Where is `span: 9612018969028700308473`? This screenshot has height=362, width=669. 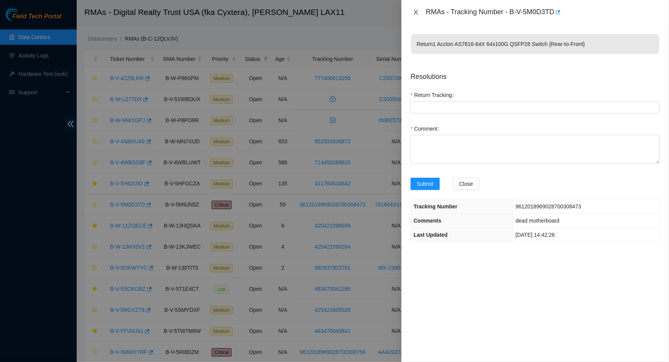 span: 9612018969028700308473 is located at coordinates (548, 207).